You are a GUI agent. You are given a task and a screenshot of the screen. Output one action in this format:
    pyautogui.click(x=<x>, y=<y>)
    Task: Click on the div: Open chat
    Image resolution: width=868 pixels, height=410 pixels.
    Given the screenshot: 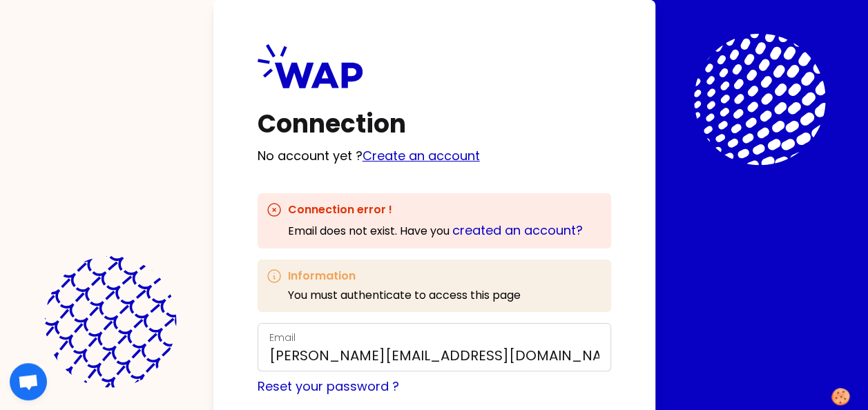 What is the action you would take?
    pyautogui.click(x=28, y=382)
    